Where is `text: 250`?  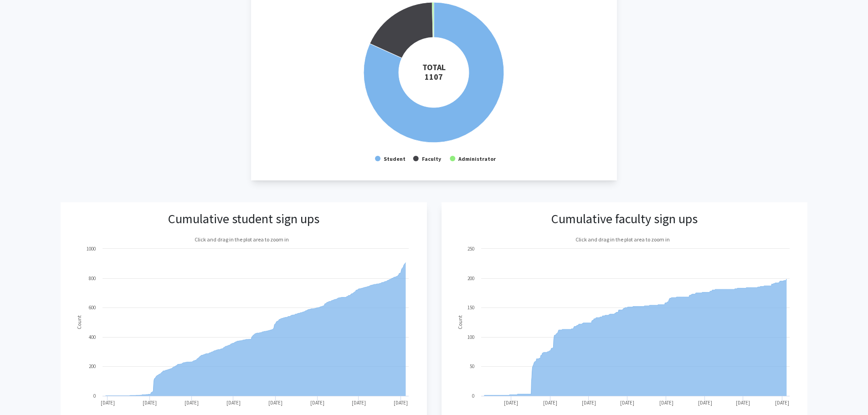
text: 250 is located at coordinates (471, 249).